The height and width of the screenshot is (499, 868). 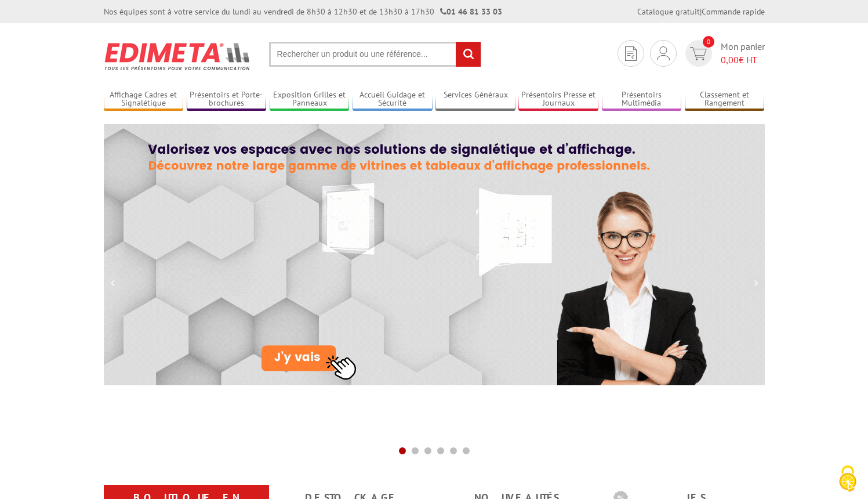 I want to click on a: Présentoirs Multimédia, so click(x=642, y=99).